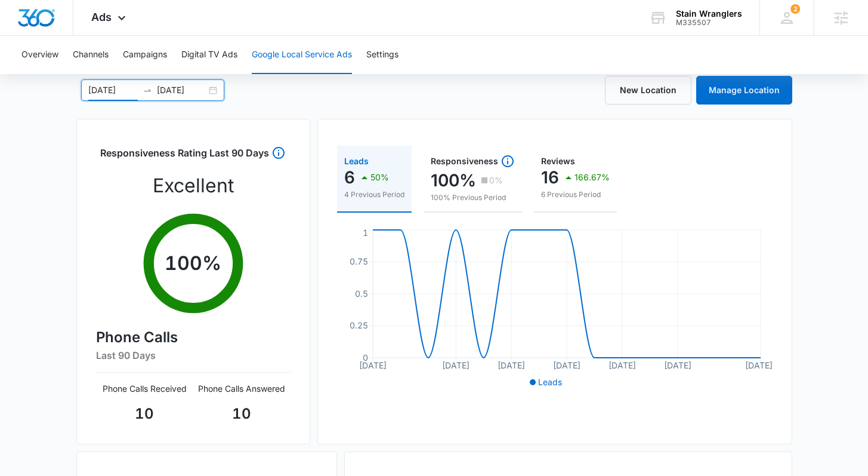 The width and height of the screenshot is (868, 476). I want to click on div: Reviews, so click(575, 161).